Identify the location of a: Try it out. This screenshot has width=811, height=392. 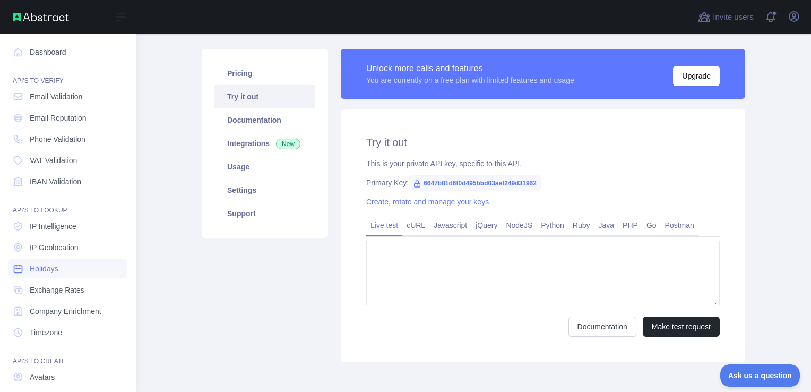
(265, 97).